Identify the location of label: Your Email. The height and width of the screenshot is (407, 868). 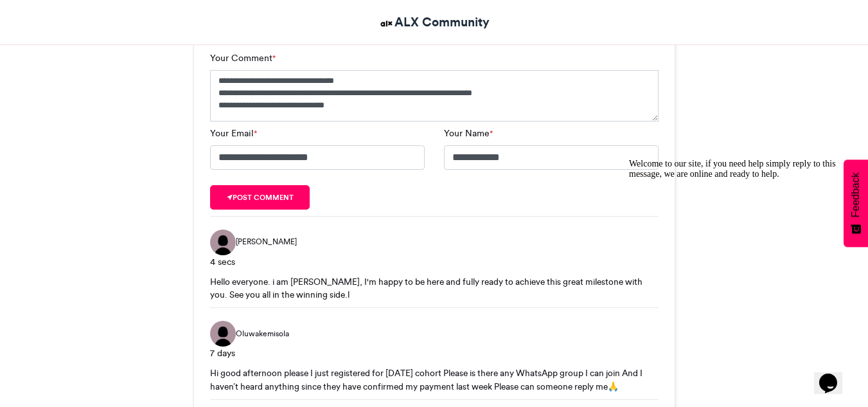
(233, 133).